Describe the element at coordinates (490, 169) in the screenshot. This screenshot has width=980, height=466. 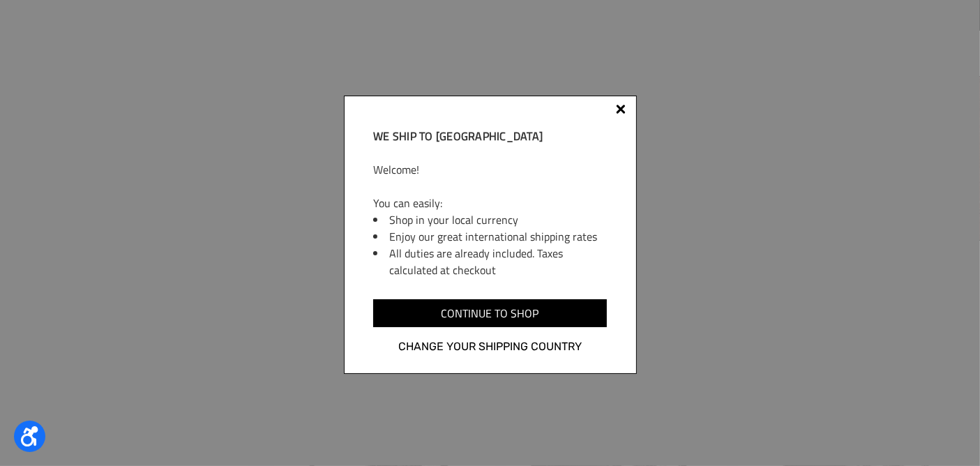
I see `p: Welcome!` at that location.